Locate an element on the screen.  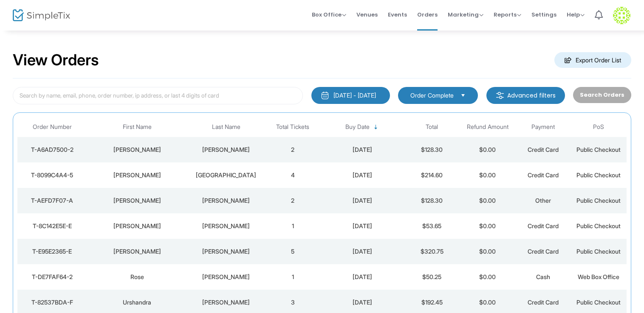
span: Order Complete is located at coordinates (432, 95).